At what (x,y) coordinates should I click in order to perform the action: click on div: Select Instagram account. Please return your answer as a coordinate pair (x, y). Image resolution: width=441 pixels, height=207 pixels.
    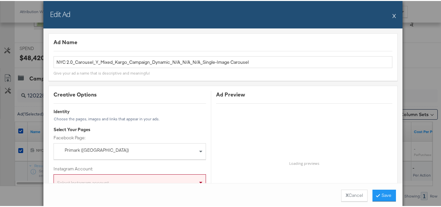
    Looking at the image, I should click on (130, 183).